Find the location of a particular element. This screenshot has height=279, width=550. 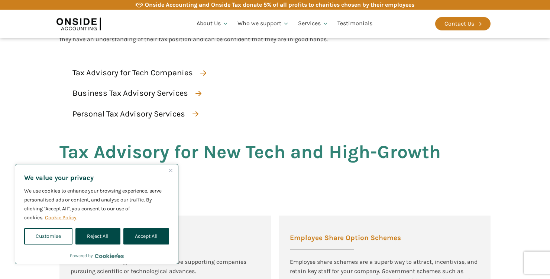

img: Onside Accounting is located at coordinates (79, 24).